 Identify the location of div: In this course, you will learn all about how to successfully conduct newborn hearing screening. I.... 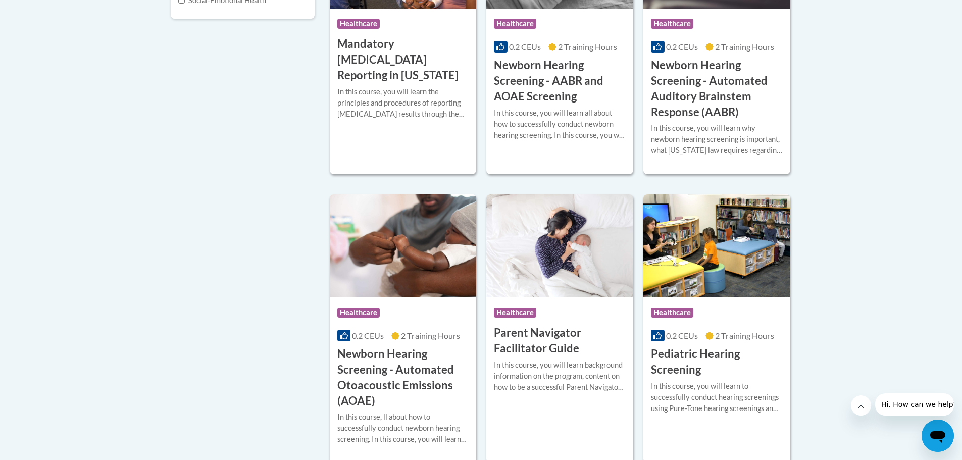
(560, 124).